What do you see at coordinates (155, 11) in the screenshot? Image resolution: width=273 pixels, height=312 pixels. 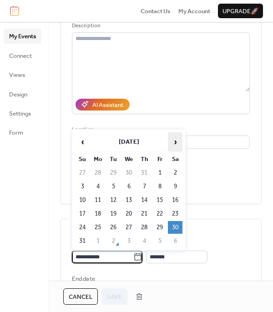 I see `a: Contact Us` at bounding box center [155, 11].